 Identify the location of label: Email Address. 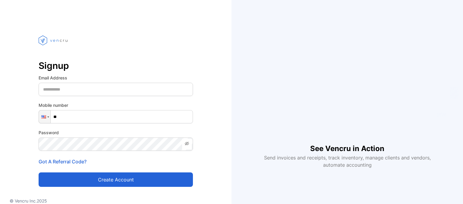
(116, 78).